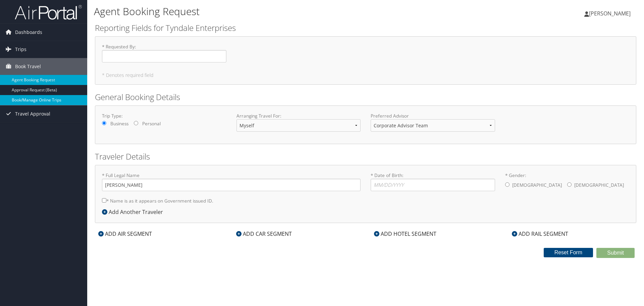  What do you see at coordinates (28, 66) in the screenshot?
I see `span: Book Travel` at bounding box center [28, 66].